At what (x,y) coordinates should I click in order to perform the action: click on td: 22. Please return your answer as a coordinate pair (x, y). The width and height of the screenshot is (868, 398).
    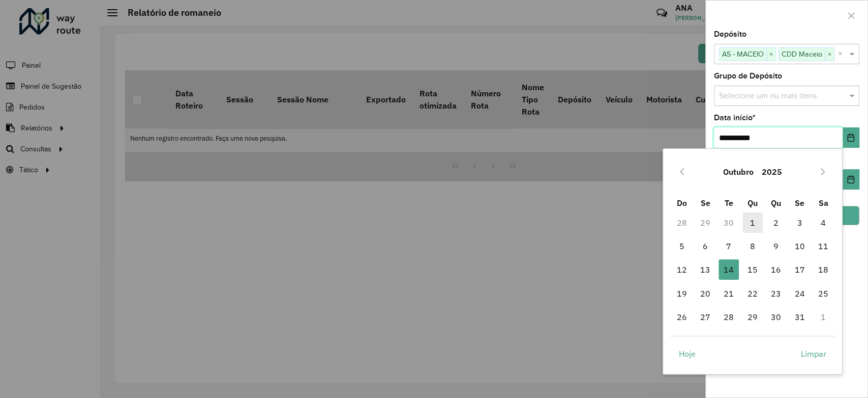
    Looking at the image, I should click on (752, 294).